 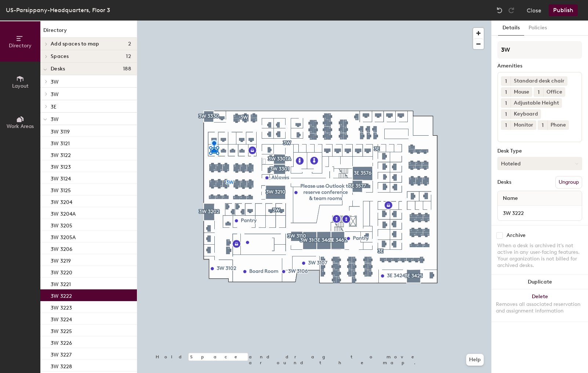 I want to click on div: Adjustable Height, so click(x=536, y=103).